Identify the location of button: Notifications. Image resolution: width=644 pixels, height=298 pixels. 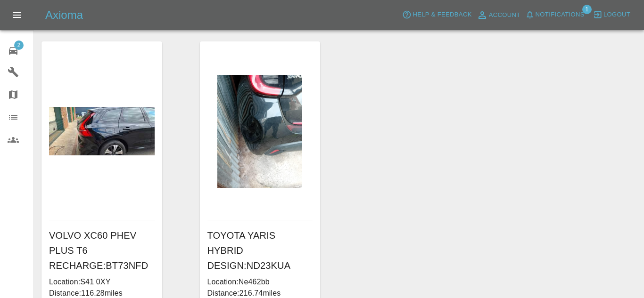
(555, 15).